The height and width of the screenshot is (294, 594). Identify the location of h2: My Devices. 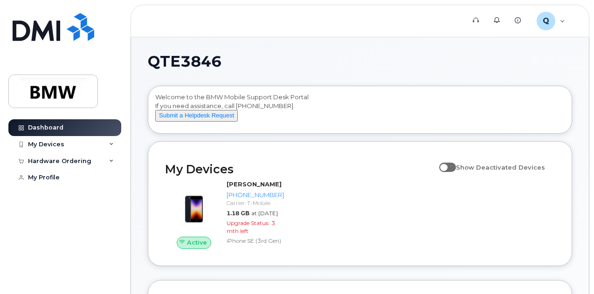
(300, 169).